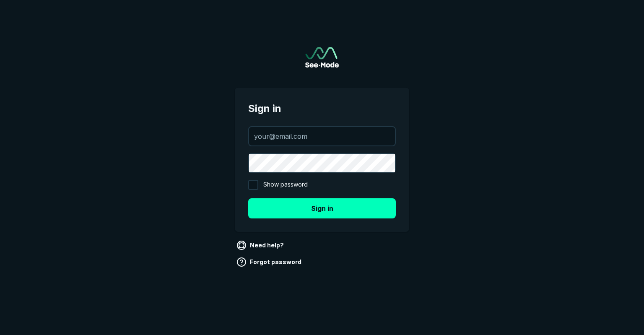  I want to click on img: See-Mode Logo, so click(322, 57).